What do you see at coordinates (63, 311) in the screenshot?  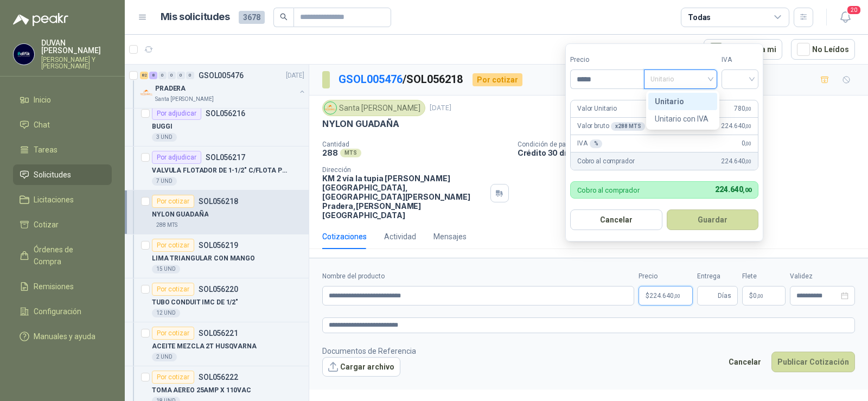 I see `a: Configuración` at bounding box center [63, 311].